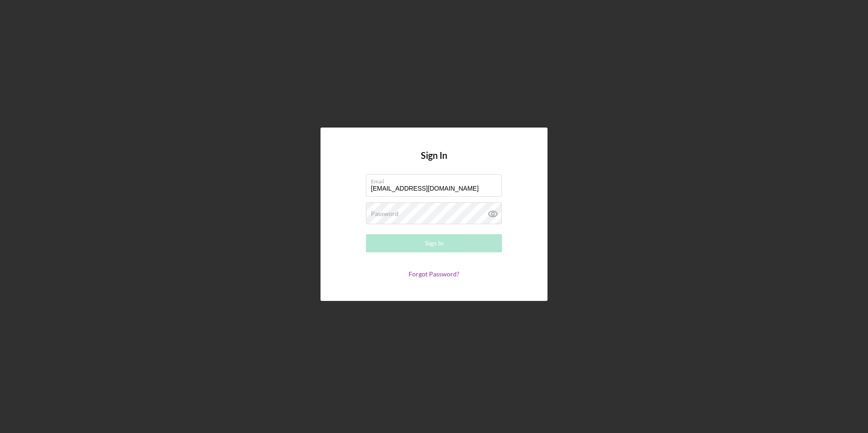 The width and height of the screenshot is (868, 433). What do you see at coordinates (437, 180) in the screenshot?
I see `label: Email` at bounding box center [437, 180].